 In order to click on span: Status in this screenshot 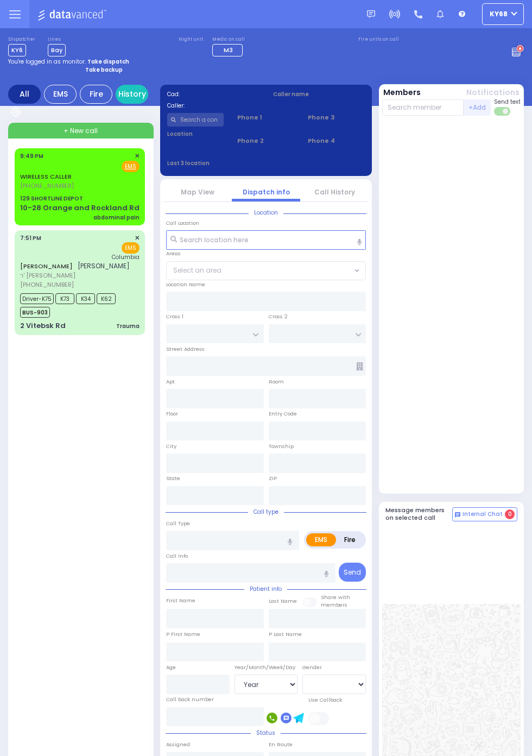, I will do `click(266, 733)`.